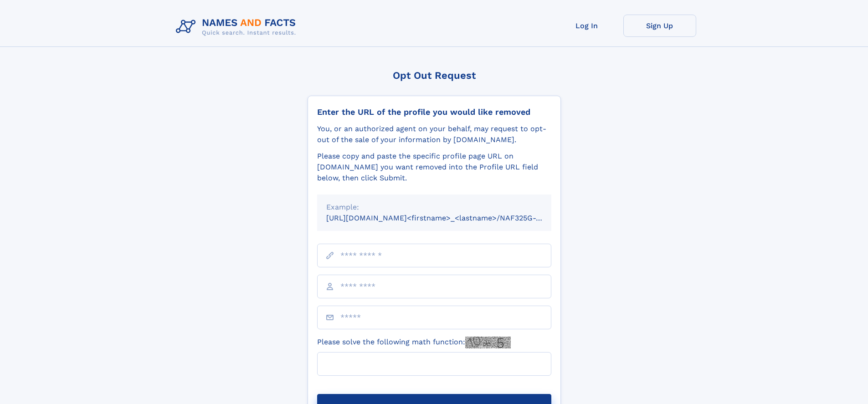  I want to click on div: You, or an authorized agent on your behalf, may request to opt-out of the sale of your informatio..., so click(434, 134).